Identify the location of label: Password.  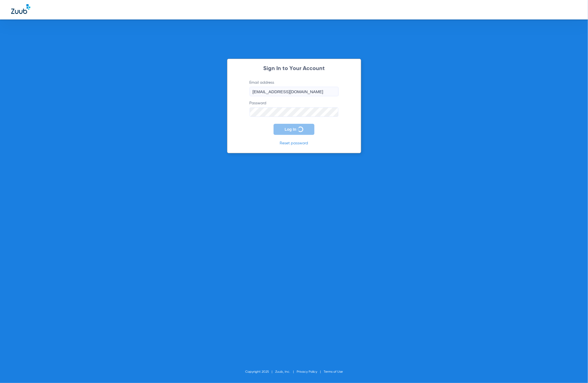
(294, 108).